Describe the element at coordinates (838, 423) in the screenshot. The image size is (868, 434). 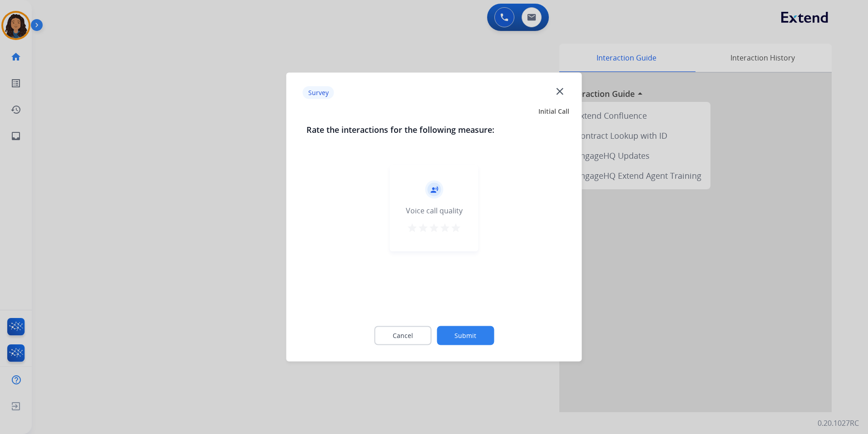
I see `p: 0.20.1027RC` at that location.